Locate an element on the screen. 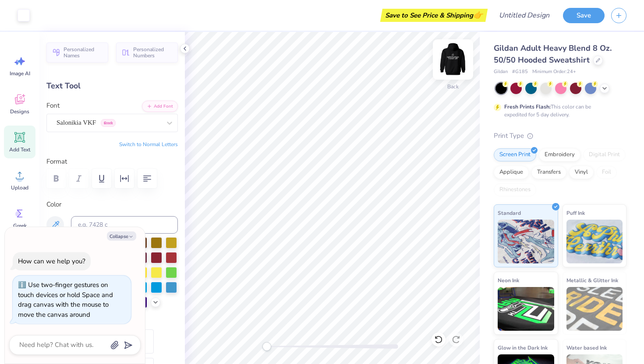 The image size is (644, 364). input: e.g. 7428 c is located at coordinates (124, 225).